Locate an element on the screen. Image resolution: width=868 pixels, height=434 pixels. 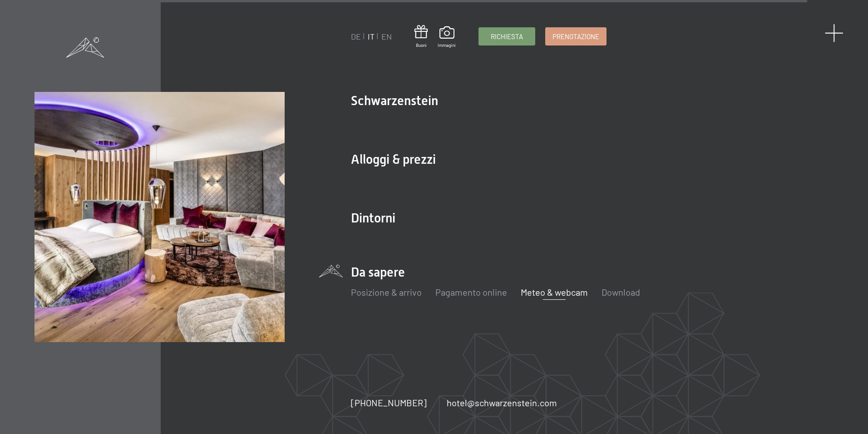
span: Buoni is located at coordinates (421, 45).